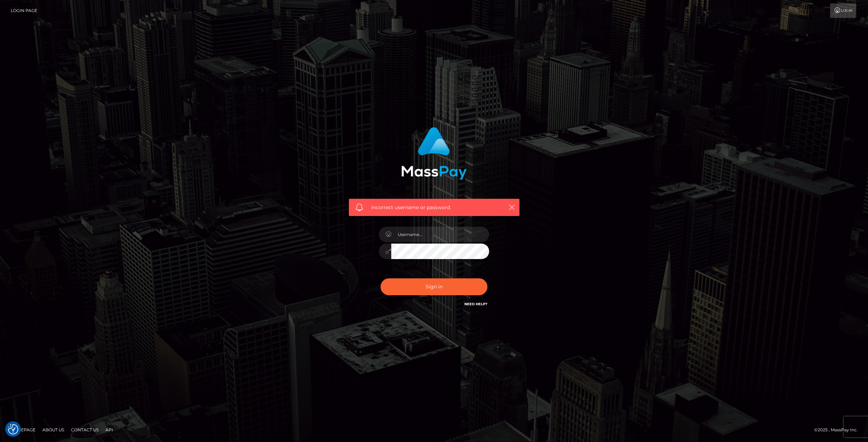 This screenshot has width=868, height=442. What do you see at coordinates (23, 430) in the screenshot?
I see `a: Homepage` at bounding box center [23, 430].